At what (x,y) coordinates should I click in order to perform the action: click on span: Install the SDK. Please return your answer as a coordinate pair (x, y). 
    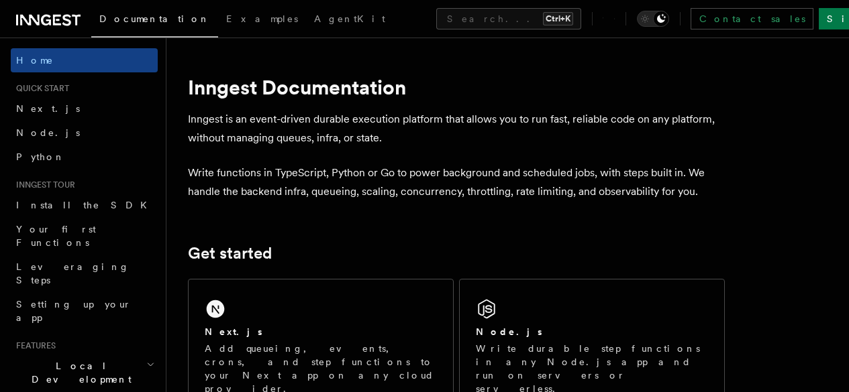
    Looking at the image, I should click on (85, 205).